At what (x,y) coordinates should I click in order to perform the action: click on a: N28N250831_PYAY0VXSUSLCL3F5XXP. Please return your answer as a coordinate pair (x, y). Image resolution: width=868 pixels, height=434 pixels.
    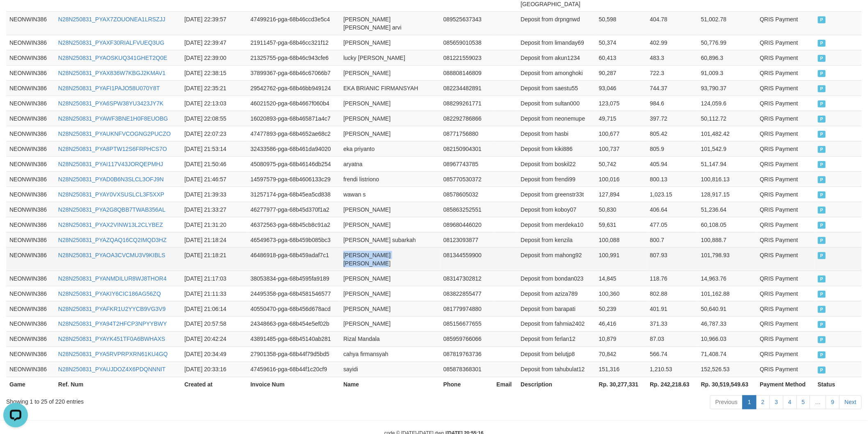
    Looking at the image, I should click on (111, 195).